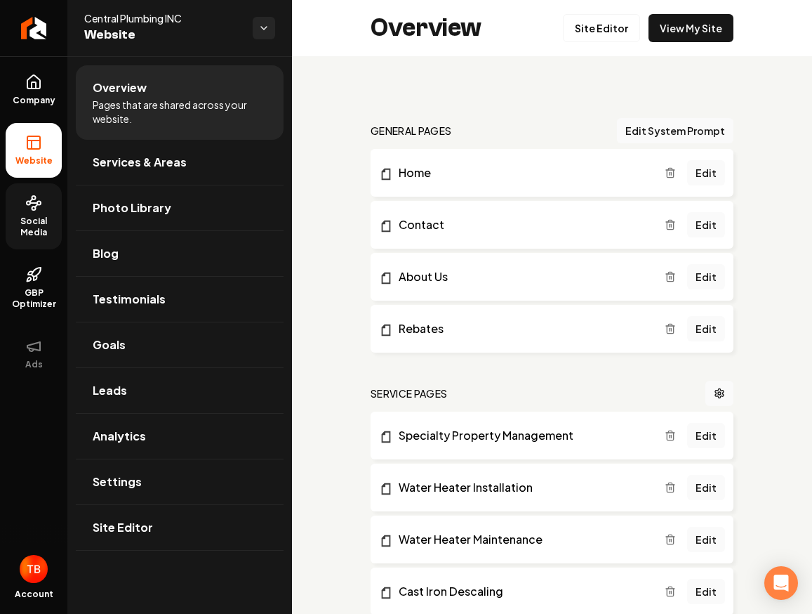 The width and height of the screenshot is (812, 614). Describe the element at coordinates (105, 253) in the screenshot. I see `span: Blog` at that location.